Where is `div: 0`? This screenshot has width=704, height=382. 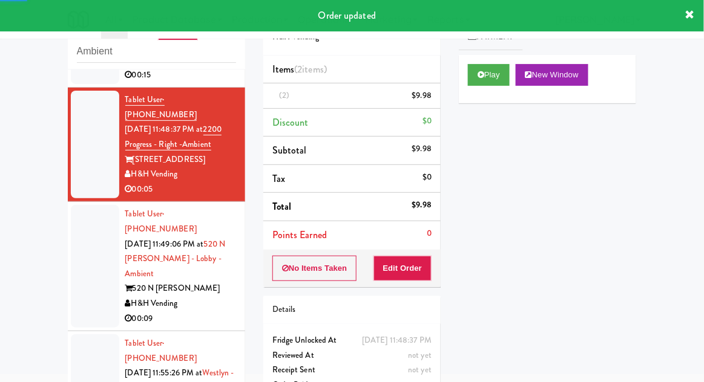
div: 0 is located at coordinates (429, 234).